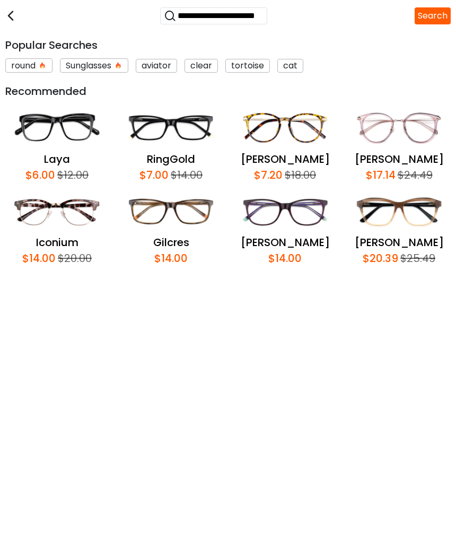  What do you see at coordinates (417, 258) in the screenshot?
I see `div: $25.49` at bounding box center [417, 258].